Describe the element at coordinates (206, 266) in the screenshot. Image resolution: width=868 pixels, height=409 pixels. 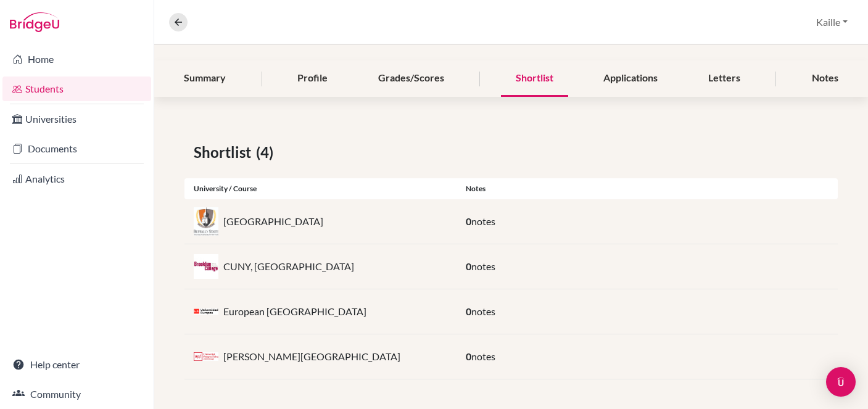
I see `img: us_cun_q81ez8ta.jpeg` at that location.